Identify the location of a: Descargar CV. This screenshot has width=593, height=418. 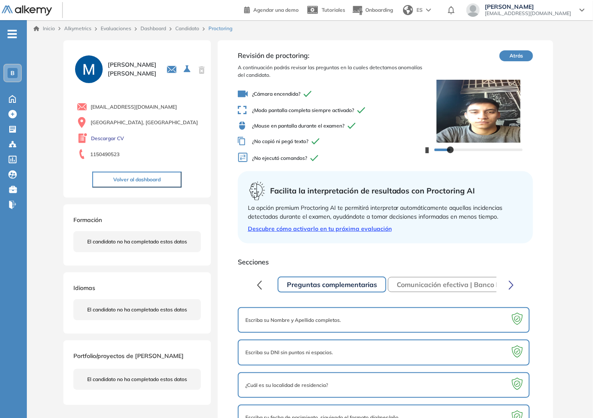
(107, 138).